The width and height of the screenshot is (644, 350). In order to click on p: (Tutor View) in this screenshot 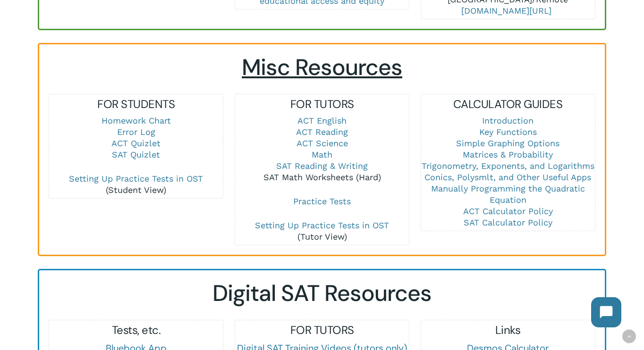, I will do `click(322, 231)`.